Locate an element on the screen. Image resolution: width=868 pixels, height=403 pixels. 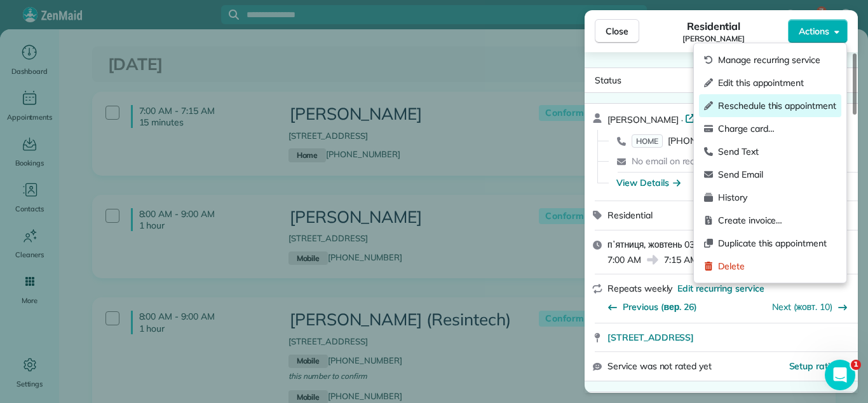
span: Previous (вер. 26) is located at coordinates (660, 306).